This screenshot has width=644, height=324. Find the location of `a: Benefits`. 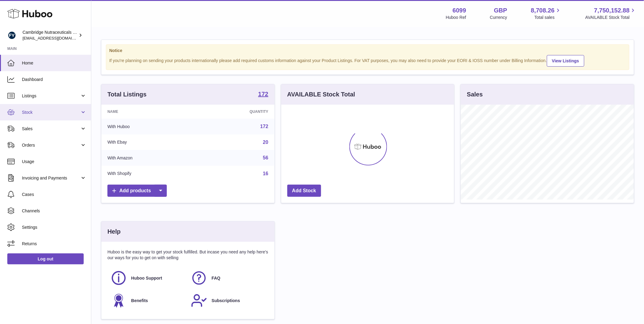

a: Benefits is located at coordinates (147, 300).